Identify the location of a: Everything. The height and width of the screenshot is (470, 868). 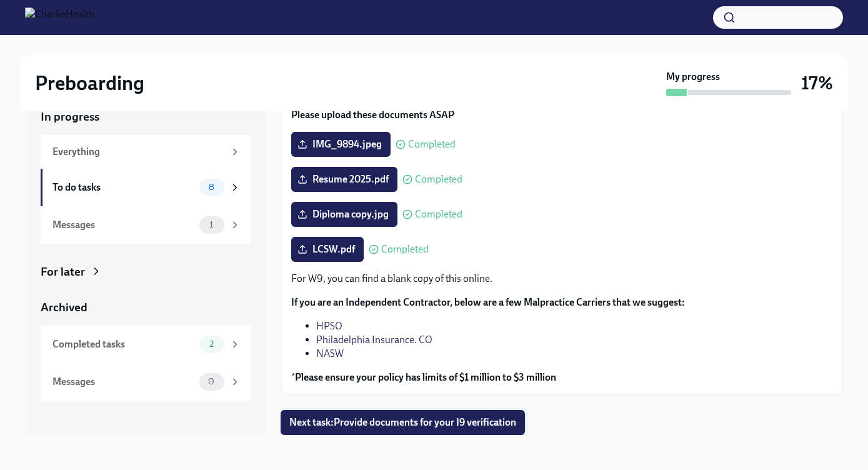
(146, 152).